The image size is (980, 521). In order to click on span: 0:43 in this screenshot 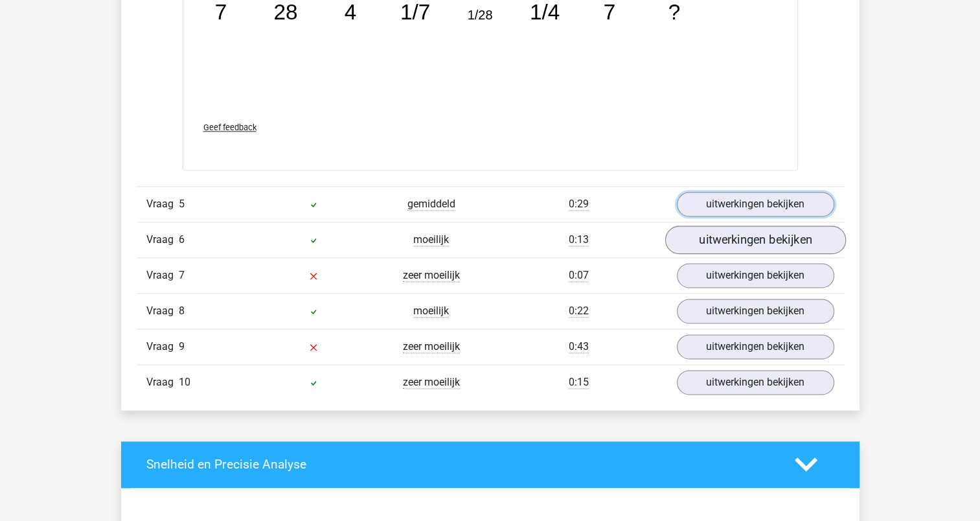, I will do `click(579, 347)`.